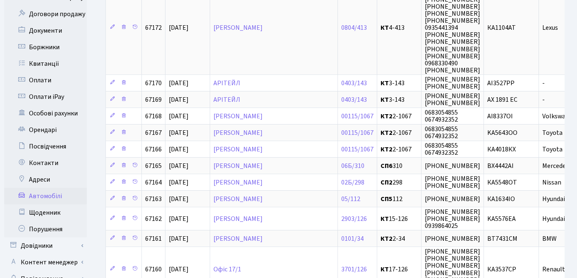 Image resolution: width=577 pixels, height=278 pixels. What do you see at coordinates (502, 149) in the screenshot?
I see `span: КА4018КХ` at bounding box center [502, 149].